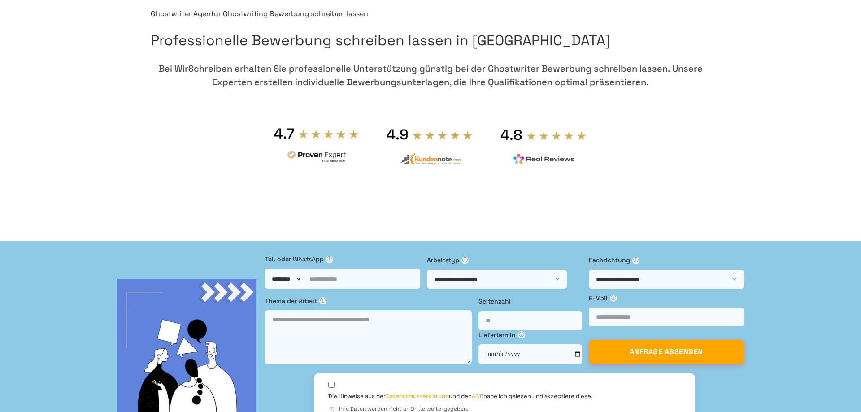  What do you see at coordinates (319, 13) in the screenshot?
I see `span: Bewerbung schreiben lassen` at bounding box center [319, 13].